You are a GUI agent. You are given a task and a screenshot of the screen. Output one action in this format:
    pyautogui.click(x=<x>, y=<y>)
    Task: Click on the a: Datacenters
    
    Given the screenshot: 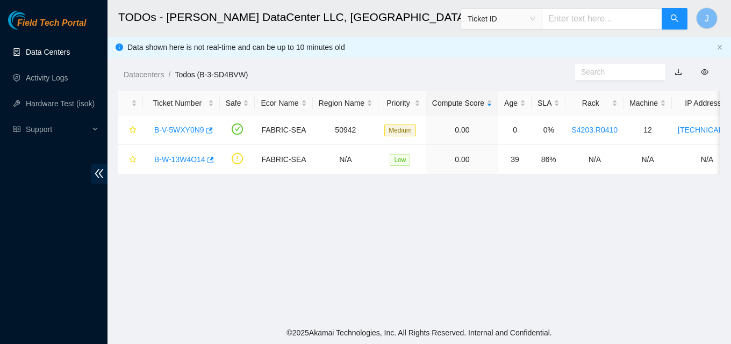 What is the action you would take?
    pyautogui.click(x=143, y=75)
    